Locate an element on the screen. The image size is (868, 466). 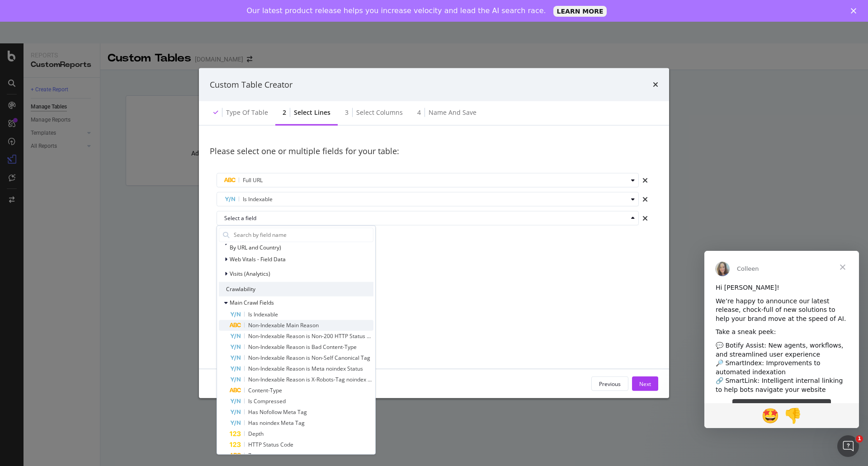
div: Select a field is located at coordinates (426, 218).